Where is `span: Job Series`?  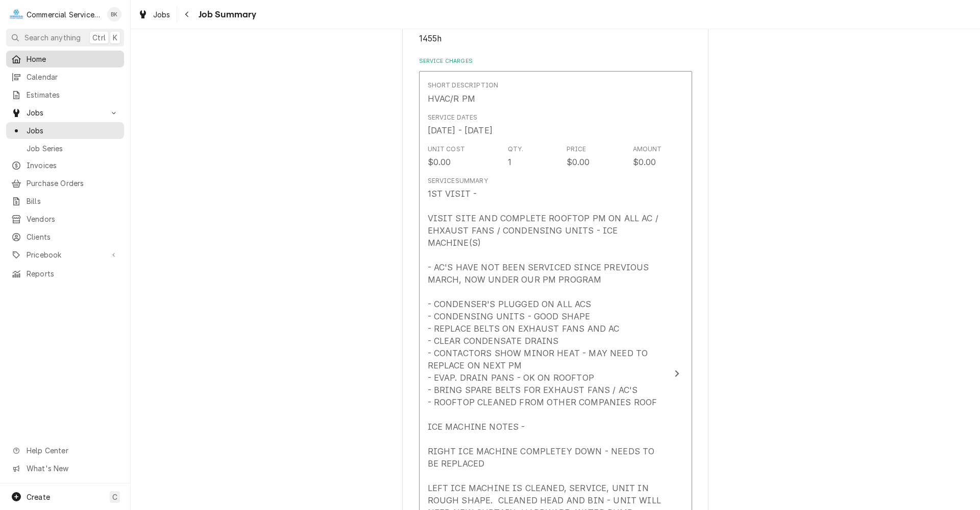
span: Job Series is located at coordinates (73, 148).